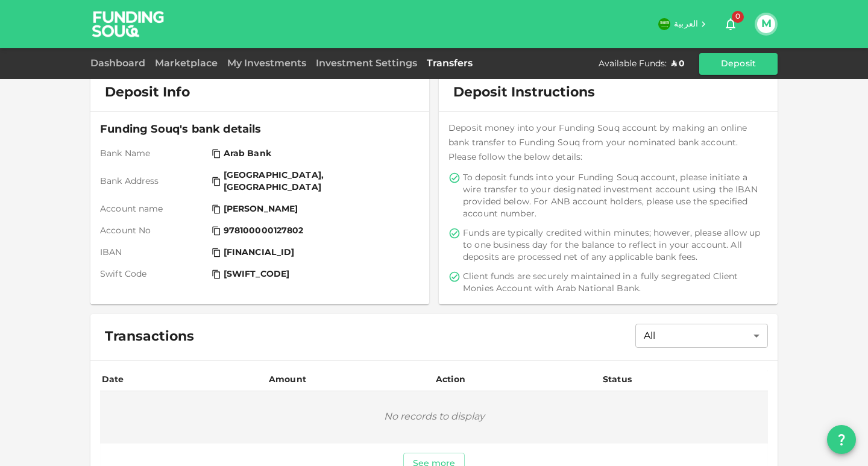 The height and width of the screenshot is (466, 868). I want to click on a: Investment Settings, so click(366, 63).